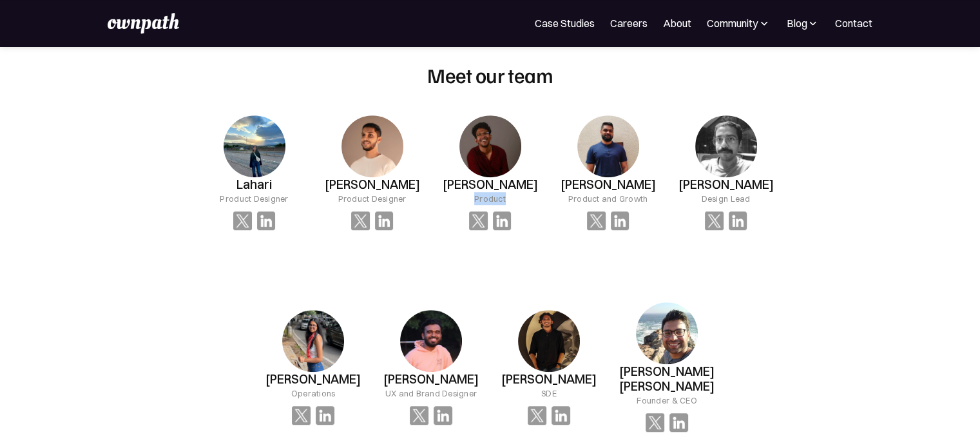  What do you see at coordinates (313, 393) in the screenshot?
I see `div: Operations` at bounding box center [313, 393].